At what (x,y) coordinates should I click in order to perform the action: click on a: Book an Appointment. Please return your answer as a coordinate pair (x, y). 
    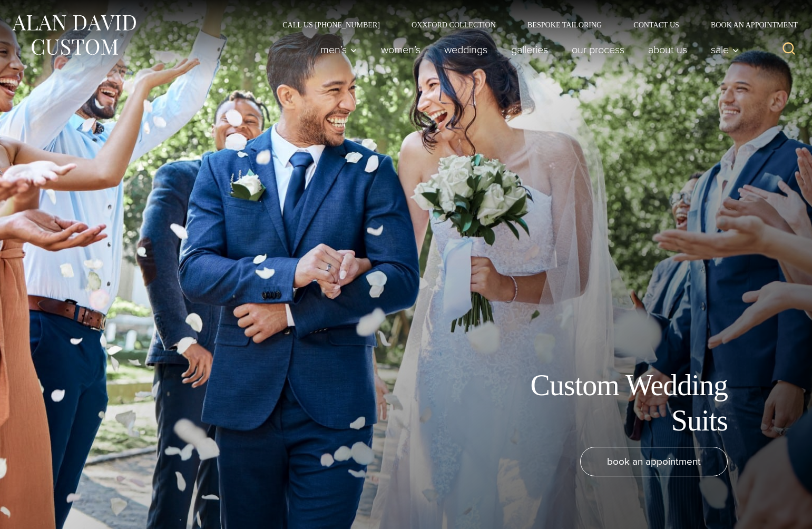
    Looking at the image, I should click on (748, 25).